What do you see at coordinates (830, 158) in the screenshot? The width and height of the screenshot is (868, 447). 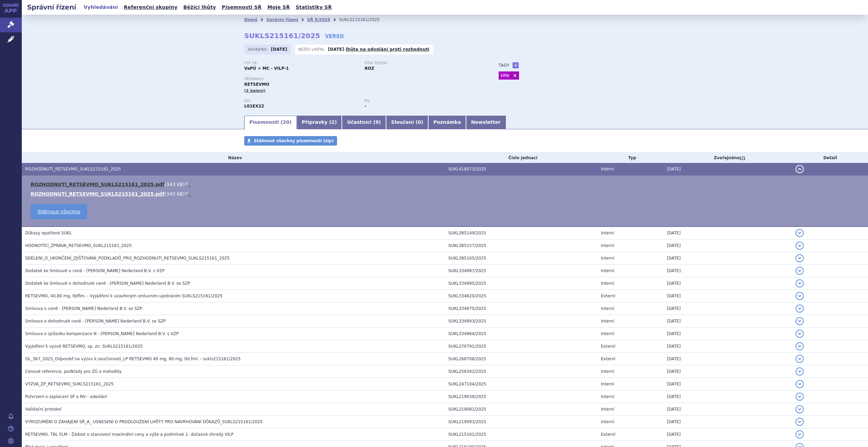 I see `th: Detail` at bounding box center [830, 158].